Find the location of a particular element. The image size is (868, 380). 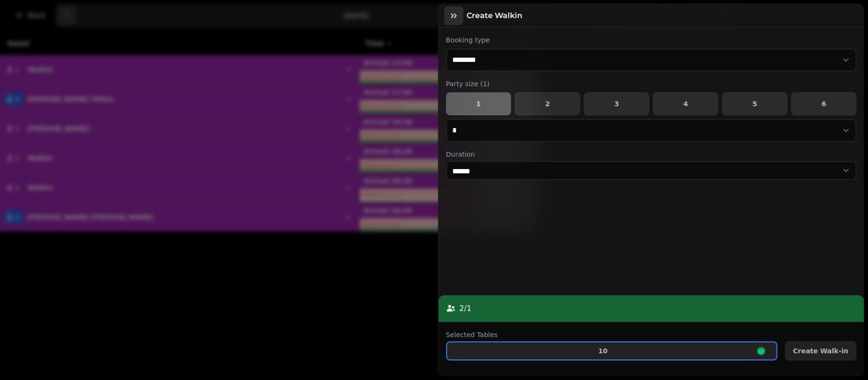

span: 5 is located at coordinates (755, 104).